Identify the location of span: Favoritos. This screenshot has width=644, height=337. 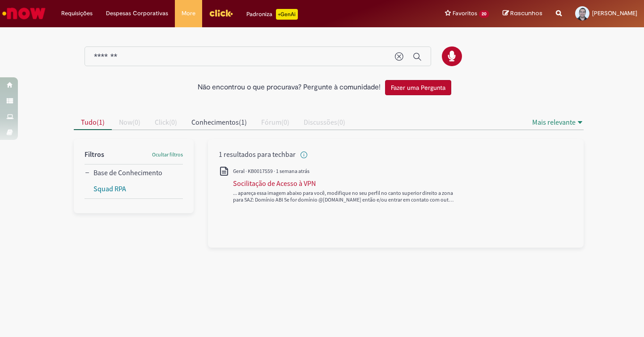
(465, 13).